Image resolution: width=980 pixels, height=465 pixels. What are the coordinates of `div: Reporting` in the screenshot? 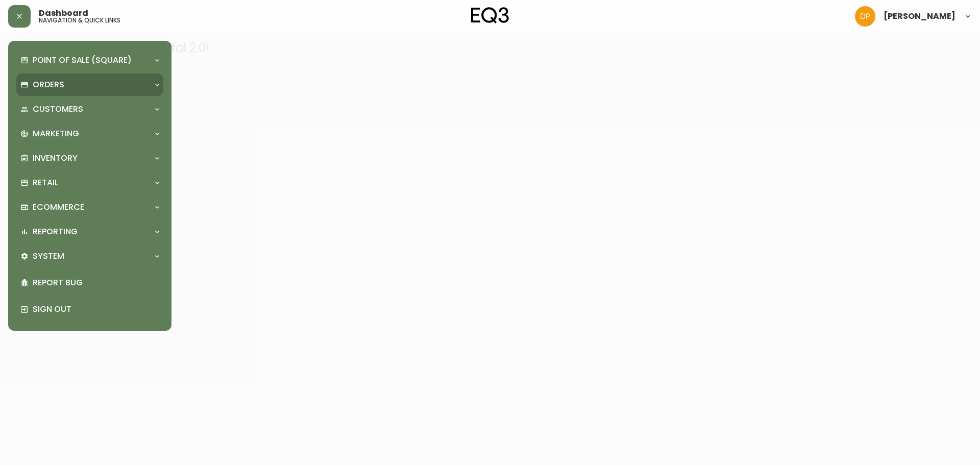 It's located at (90, 232).